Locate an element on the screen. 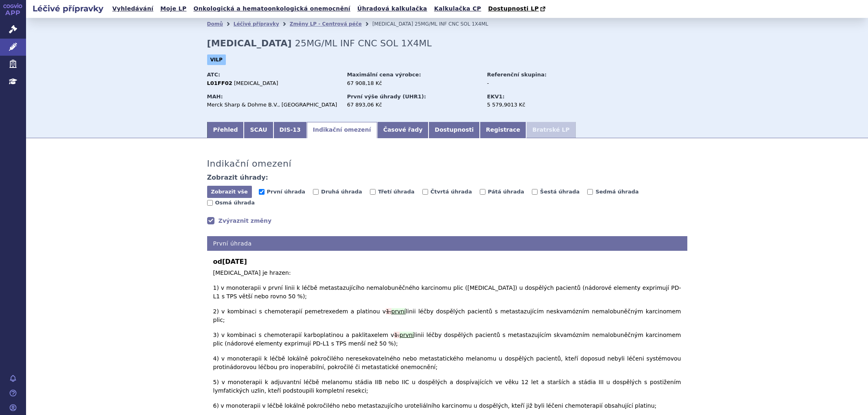  span: Druhá úhrada is located at coordinates (341, 191).